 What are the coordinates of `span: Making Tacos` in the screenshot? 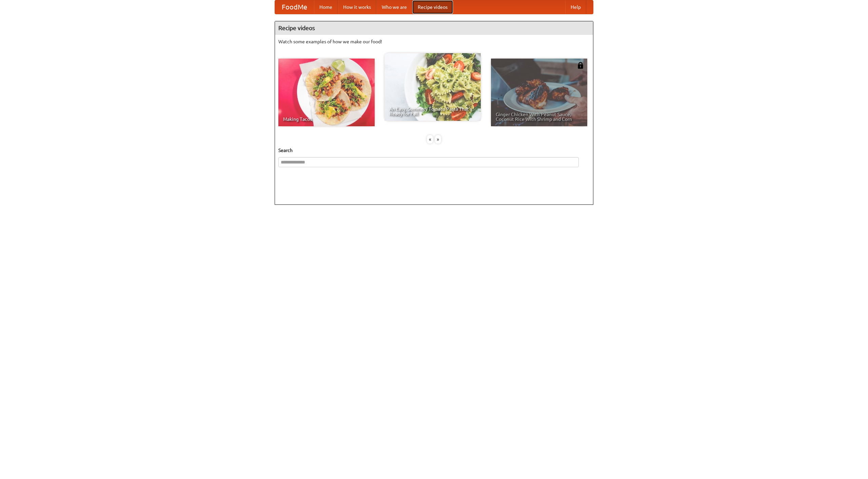 It's located at (327, 119).